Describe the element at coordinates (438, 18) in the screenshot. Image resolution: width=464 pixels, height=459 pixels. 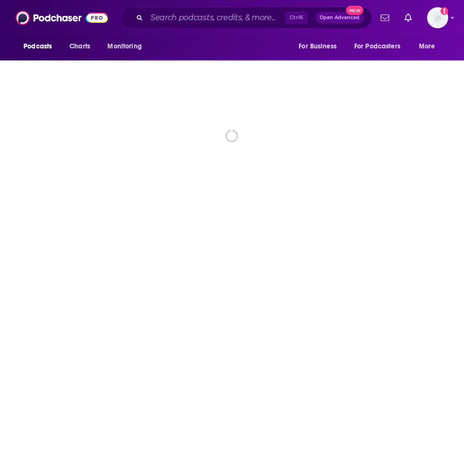
I see `img: User Profile` at that location.